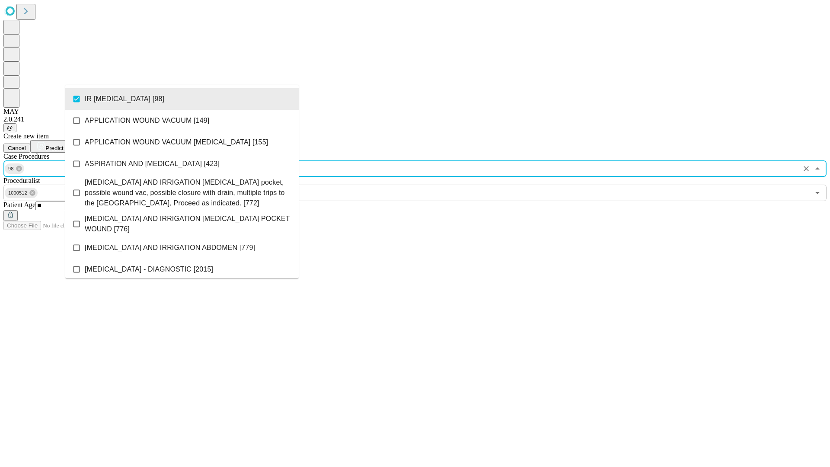 This screenshot has height=467, width=830. What do you see at coordinates (806, 168) in the screenshot?
I see `button: Clear` at bounding box center [806, 168].